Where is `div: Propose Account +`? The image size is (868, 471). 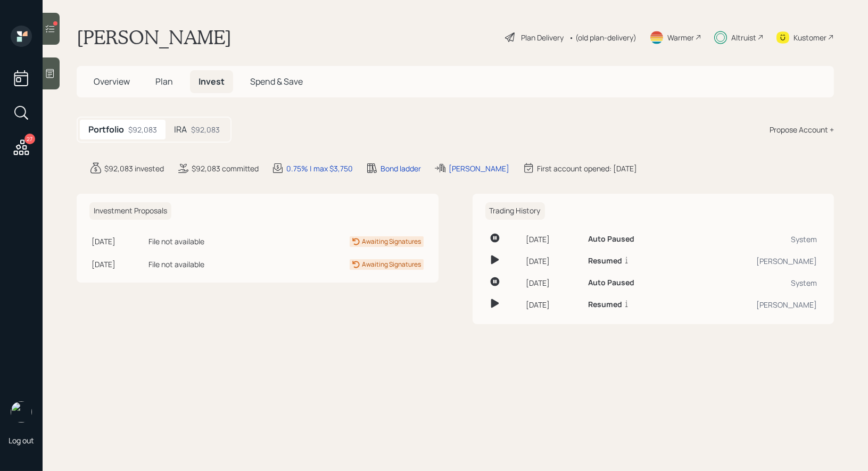
div: Propose Account + is located at coordinates (802, 130).